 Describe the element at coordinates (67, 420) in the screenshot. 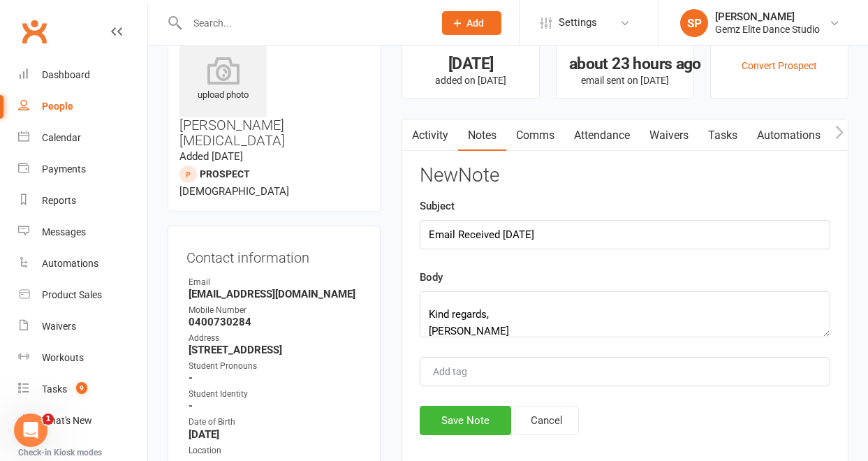

I see `div: What's New` at that location.